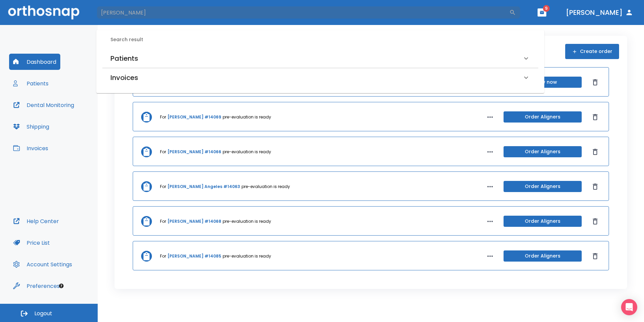 Image resolution: width=644 pixels, height=322 pixels. I want to click on h6: Search result, so click(324, 40).